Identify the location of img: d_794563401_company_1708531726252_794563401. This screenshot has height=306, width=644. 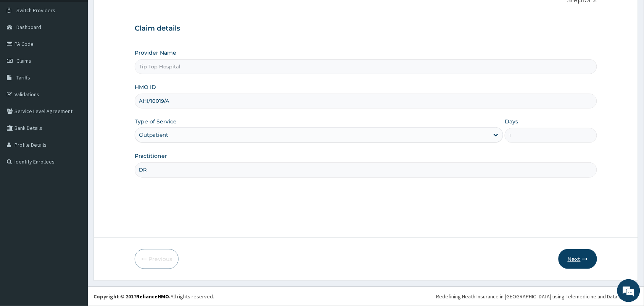
(23, 48).